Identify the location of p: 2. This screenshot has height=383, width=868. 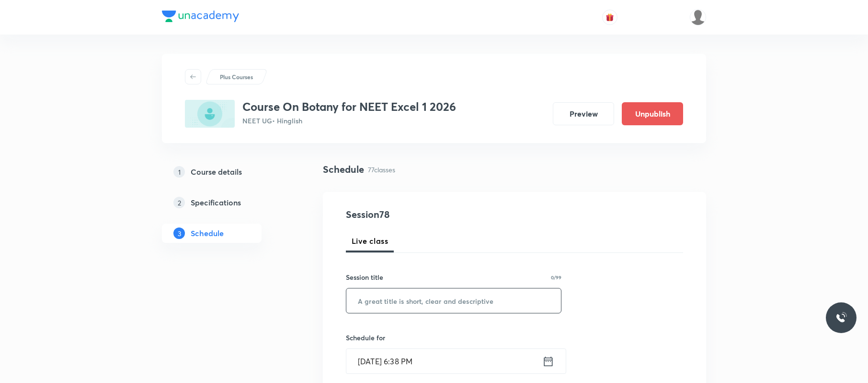
(179, 202).